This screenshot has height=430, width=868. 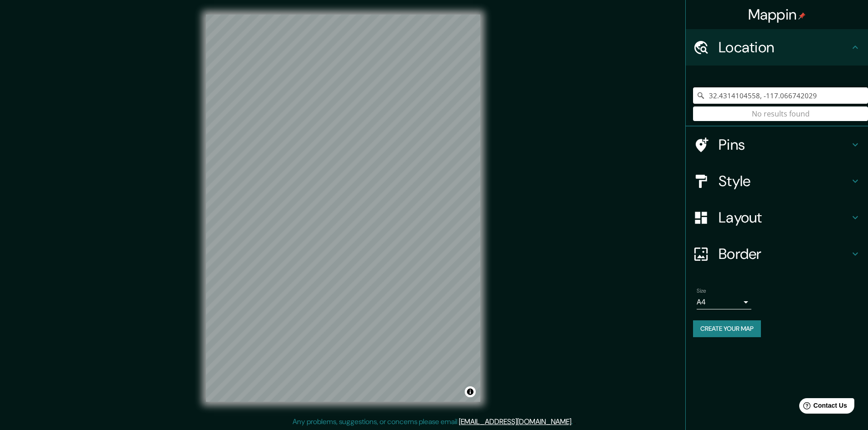 I want to click on input: Pick your city or area, so click(x=781, y=96).